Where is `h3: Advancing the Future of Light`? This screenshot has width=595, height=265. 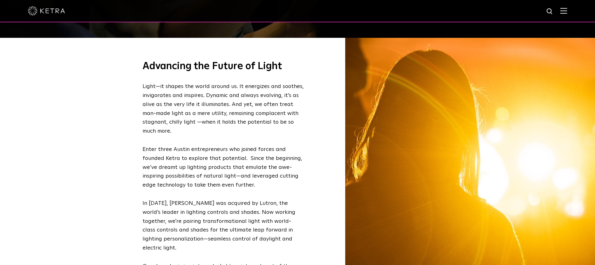 h3: Advancing the Future of Light is located at coordinates (223, 60).